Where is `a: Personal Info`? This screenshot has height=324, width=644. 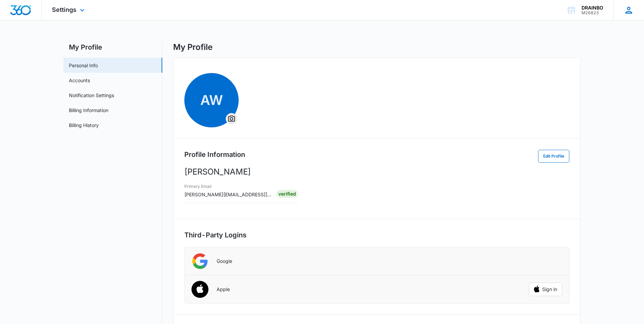
a: Personal Info is located at coordinates (83, 65).